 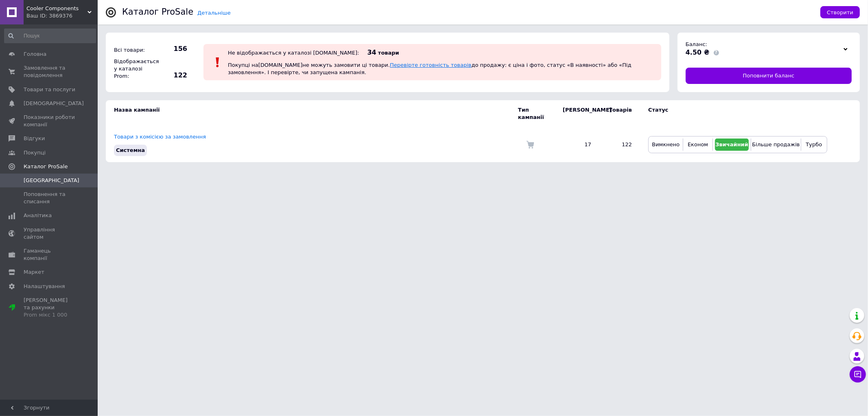 I want to click on button: Створити, so click(x=839, y=12).